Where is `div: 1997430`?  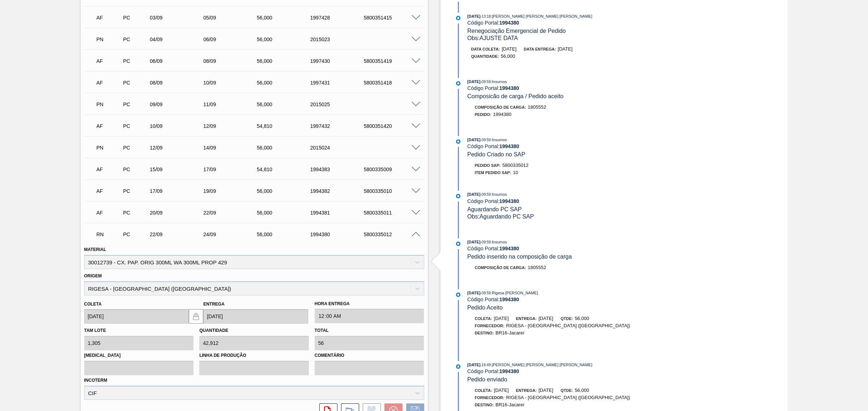 div: 1997430 is located at coordinates (339, 61).